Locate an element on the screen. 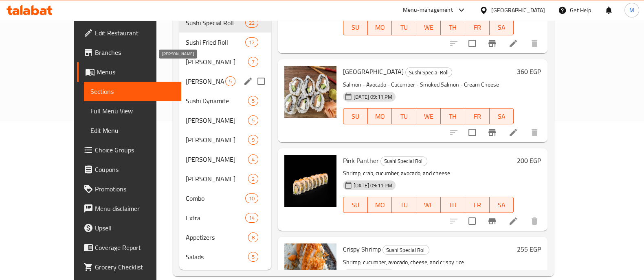 The image size is (644, 280). div: Sushi Dynamite5 is located at coordinates (225, 101).